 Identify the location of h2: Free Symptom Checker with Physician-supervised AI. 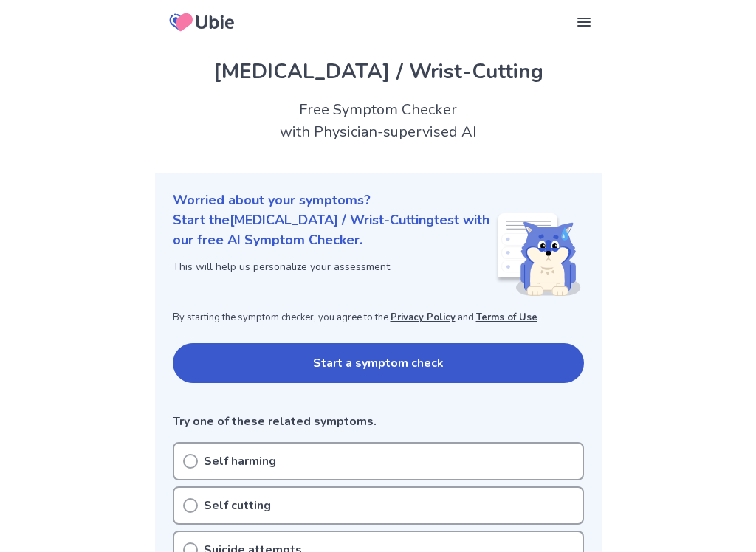
(378, 121).